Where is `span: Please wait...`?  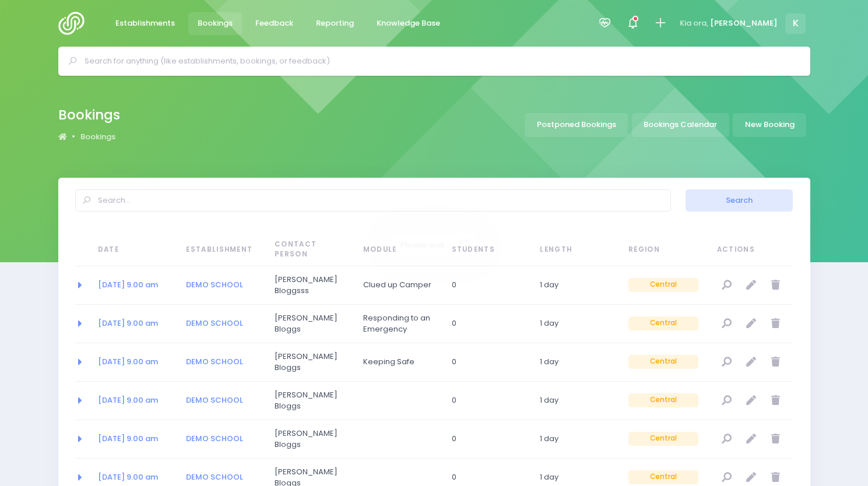 span: Please wait... is located at coordinates (425, 245).